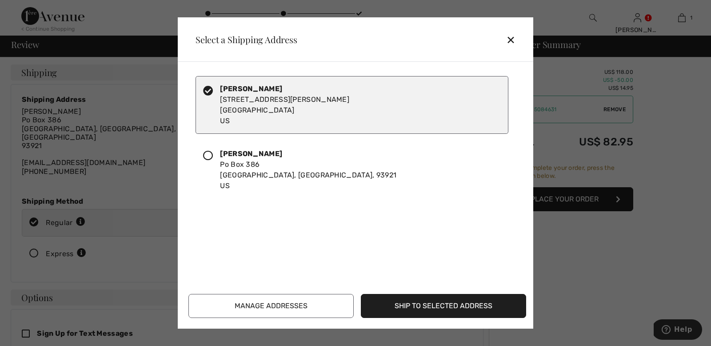 The width and height of the screenshot is (711, 346). I want to click on button: Manage Addresses, so click(271, 306).